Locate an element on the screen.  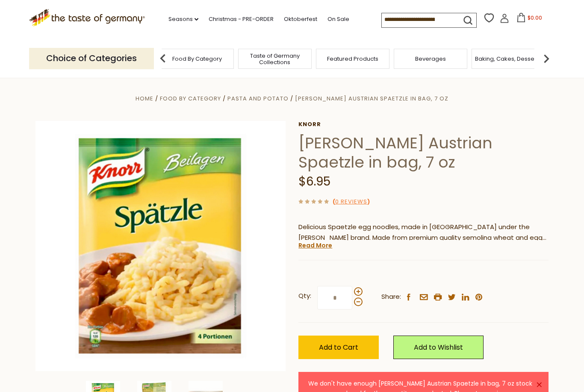
span: $0.00 is located at coordinates (535, 17).